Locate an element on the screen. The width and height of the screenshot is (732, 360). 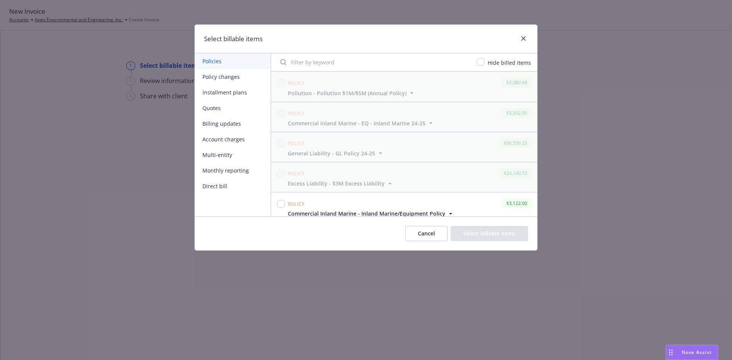
button: Policy changes is located at coordinates (233, 77).